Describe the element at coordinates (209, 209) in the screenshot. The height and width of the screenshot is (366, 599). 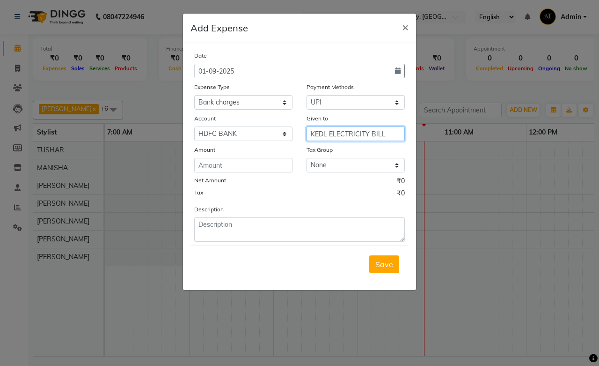
I see `label: Description` at that location.